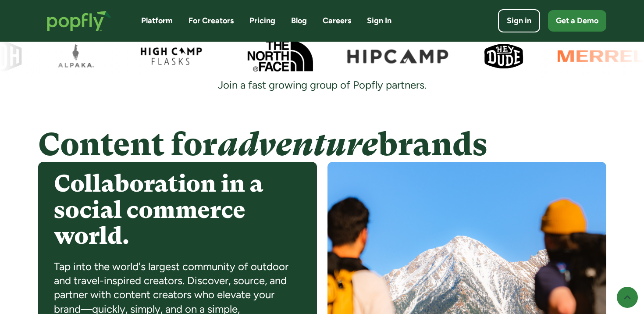  What do you see at coordinates (79, 20) in the screenshot?
I see `a: home` at bounding box center [79, 20].